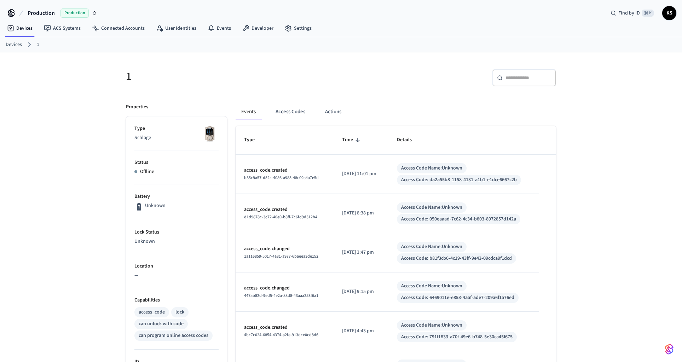 This screenshot has width=682, height=362. What do you see at coordinates (669, 349) in the screenshot?
I see `img: SeamLogoGradient.69752ec5.svg` at bounding box center [669, 349].